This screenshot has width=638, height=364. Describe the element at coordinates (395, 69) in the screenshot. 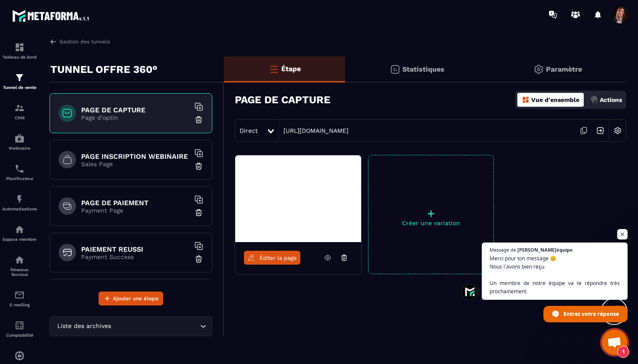

I see `img: stats.20deebd0.svg` at that location.